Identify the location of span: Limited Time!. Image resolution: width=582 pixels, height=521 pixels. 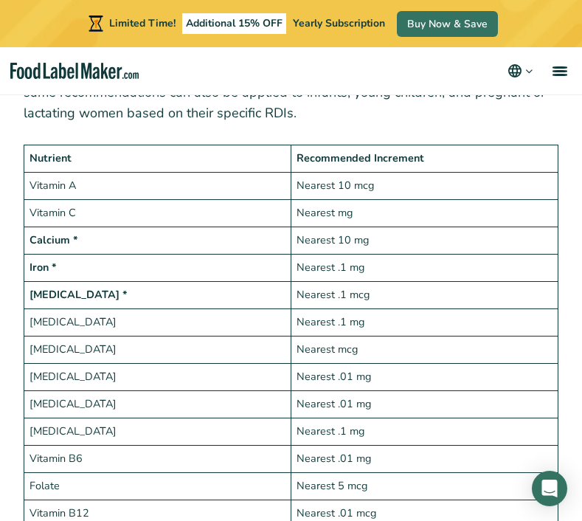
(142, 23).